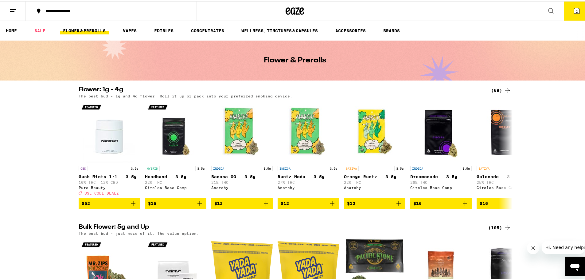  What do you see at coordinates (208, 30) in the screenshot?
I see `a: CONCENTRATES` at bounding box center [208, 30].